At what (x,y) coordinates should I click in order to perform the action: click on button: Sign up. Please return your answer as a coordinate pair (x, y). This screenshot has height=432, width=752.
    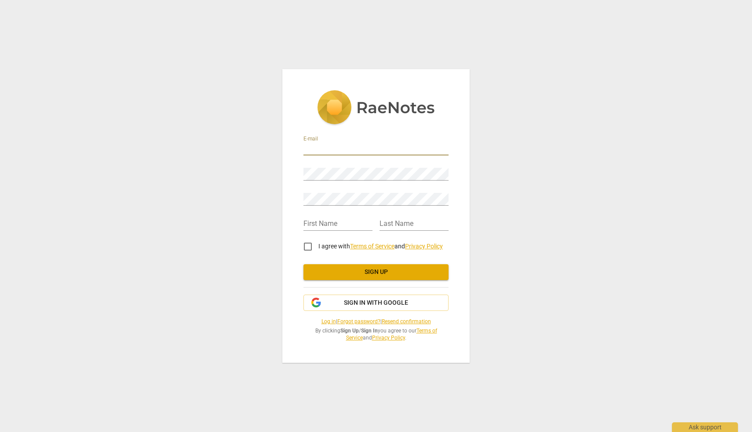
    Looking at the image, I should click on (376, 272).